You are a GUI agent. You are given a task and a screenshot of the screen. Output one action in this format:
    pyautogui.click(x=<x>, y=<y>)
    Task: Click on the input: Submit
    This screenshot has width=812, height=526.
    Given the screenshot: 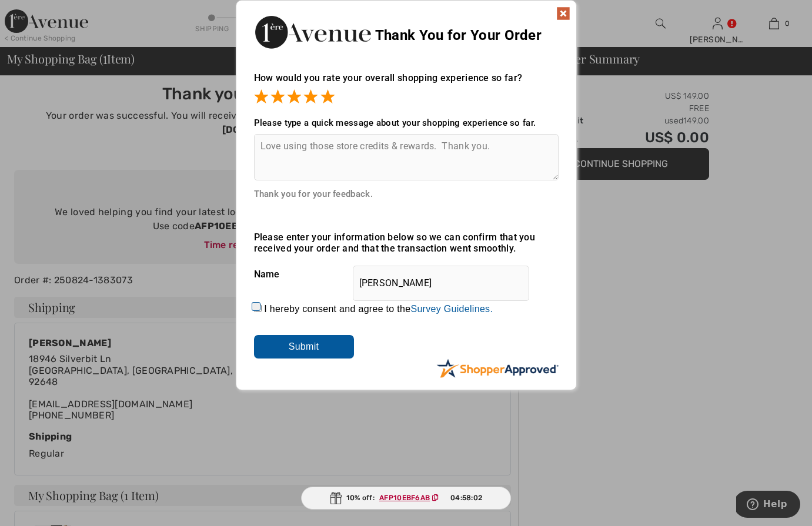 What is the action you would take?
    pyautogui.click(x=304, y=347)
    